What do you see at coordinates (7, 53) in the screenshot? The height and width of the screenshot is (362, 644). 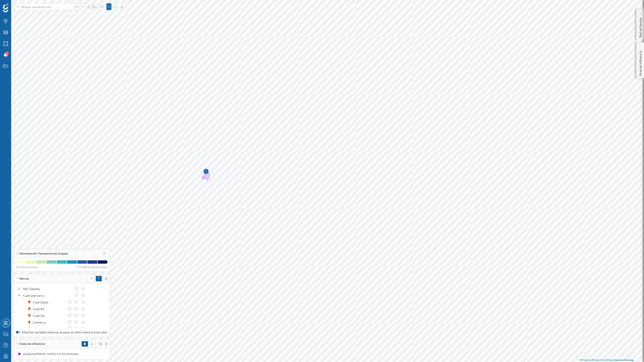 I see `span: 1` at bounding box center [7, 53].